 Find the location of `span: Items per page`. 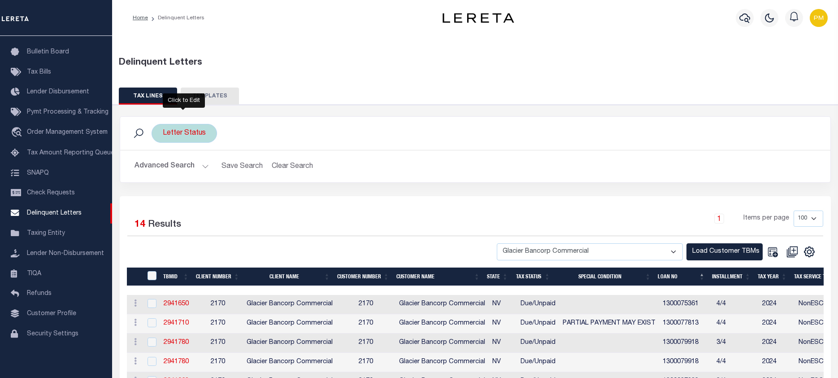

span: Items per page is located at coordinates (767, 218).